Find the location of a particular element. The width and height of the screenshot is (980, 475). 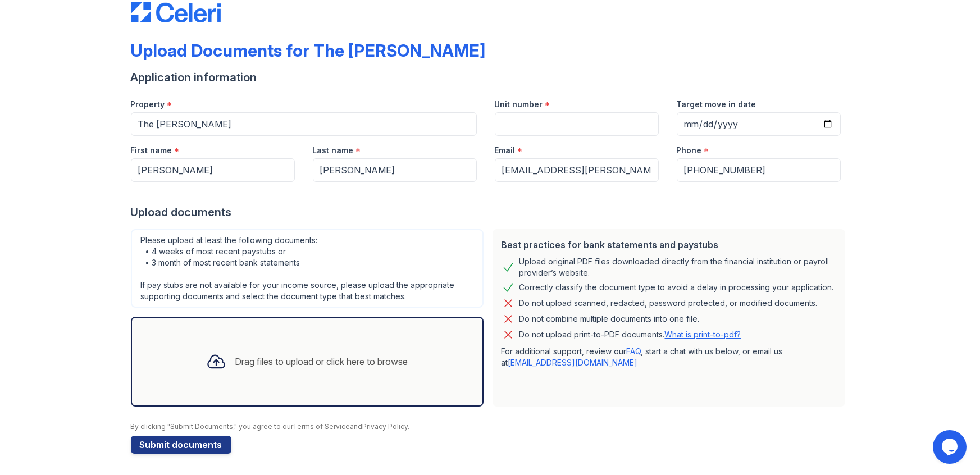

a: What is print-to-pdf? is located at coordinates (703, 334).